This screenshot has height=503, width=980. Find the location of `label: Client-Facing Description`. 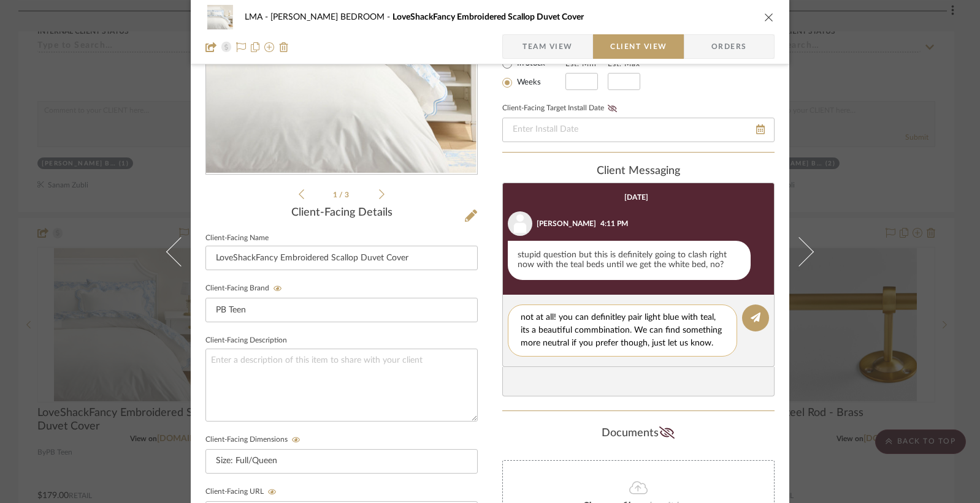

label: Client-Facing Description is located at coordinates (246, 341).